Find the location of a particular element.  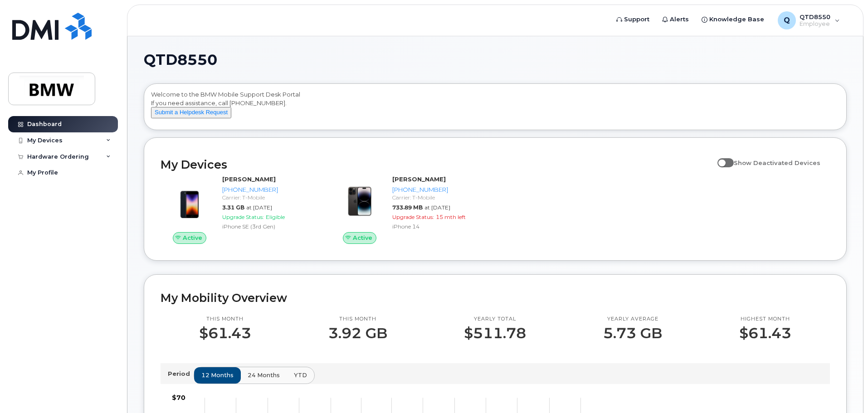

button: Submit a Helpdesk Request is located at coordinates (191, 112).